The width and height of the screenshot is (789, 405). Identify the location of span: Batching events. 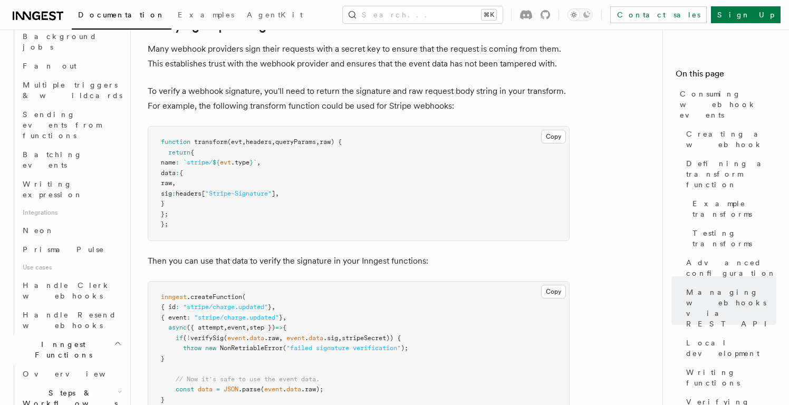
(52, 160).